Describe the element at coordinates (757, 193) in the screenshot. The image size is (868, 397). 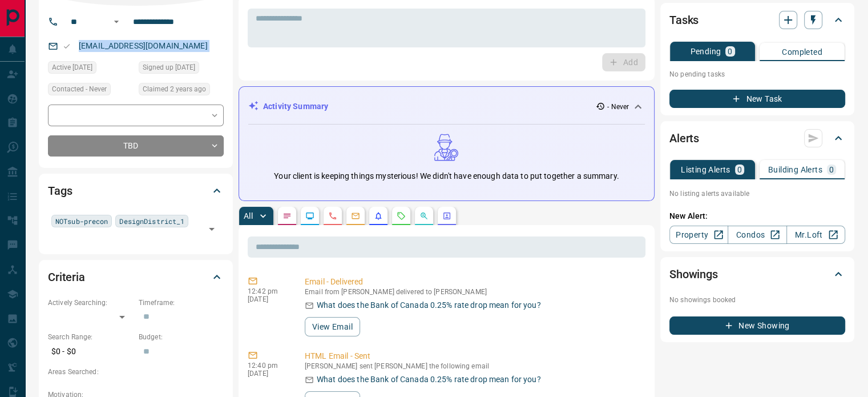
I see `p: No listing alerts available` at that location.